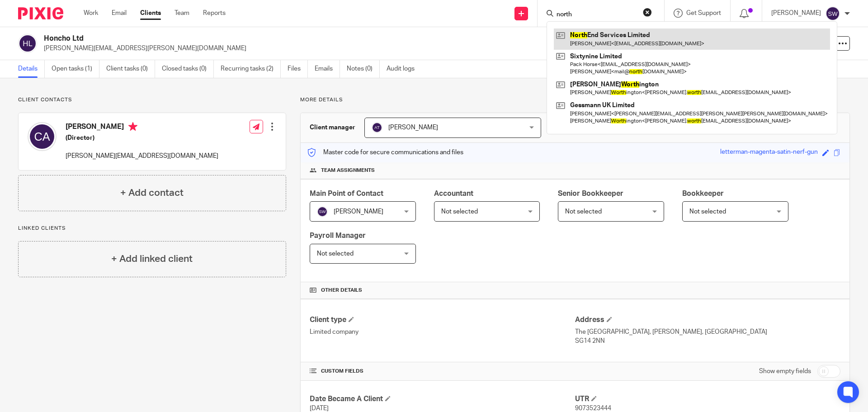 The width and height of the screenshot is (868, 412). Describe the element at coordinates (182, 13) in the screenshot. I see `a: Team` at that location.